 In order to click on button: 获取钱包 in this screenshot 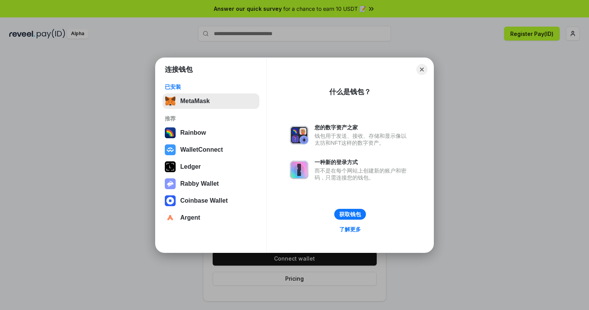, I will do `click(350, 214)`.